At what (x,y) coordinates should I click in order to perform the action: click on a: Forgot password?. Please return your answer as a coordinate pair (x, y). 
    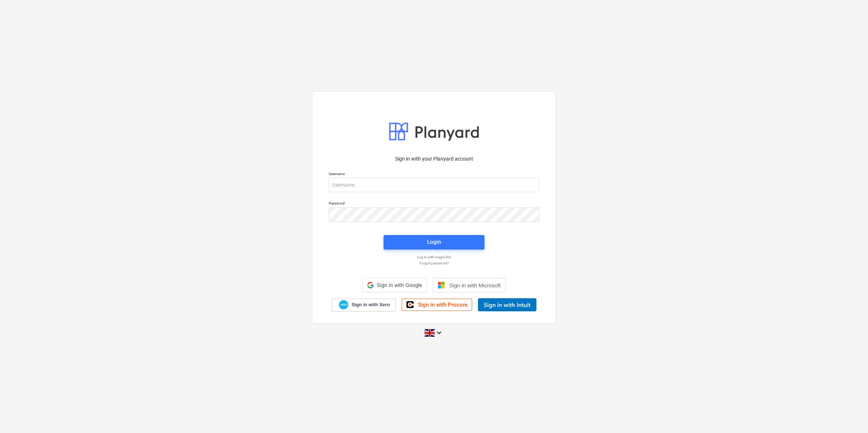
    Looking at the image, I should click on (434, 263).